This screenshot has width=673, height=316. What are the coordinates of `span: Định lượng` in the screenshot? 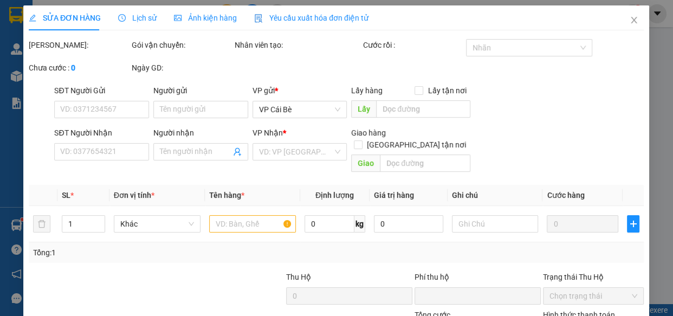 It's located at (334, 195).